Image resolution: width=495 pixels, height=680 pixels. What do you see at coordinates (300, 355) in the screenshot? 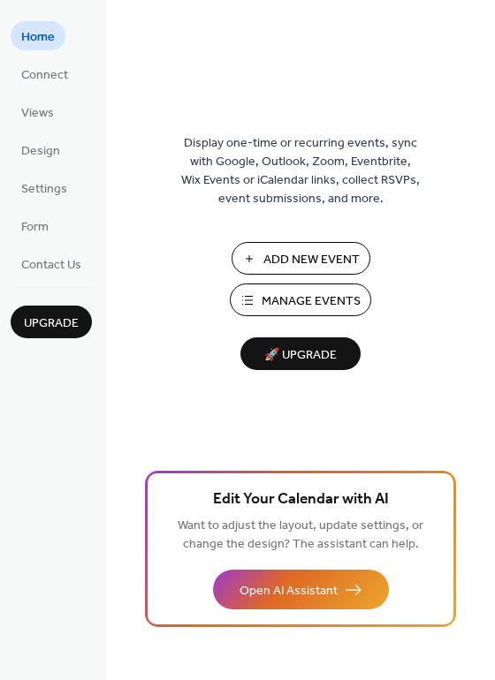
I see `span: 🚀 Upgrade` at bounding box center [300, 355].